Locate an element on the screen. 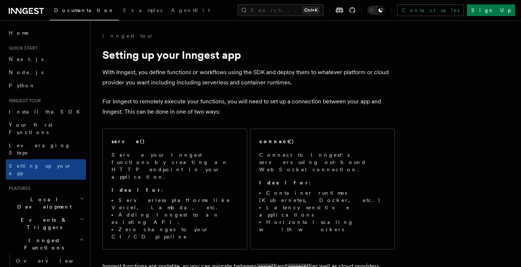 The image size is (521, 267). button: Inngest Functions is located at coordinates (46, 244).